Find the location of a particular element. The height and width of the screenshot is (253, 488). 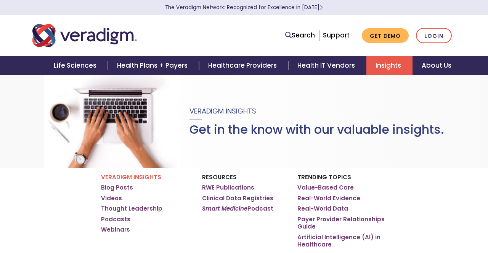

em: Smart Medicine is located at coordinates (225, 208).